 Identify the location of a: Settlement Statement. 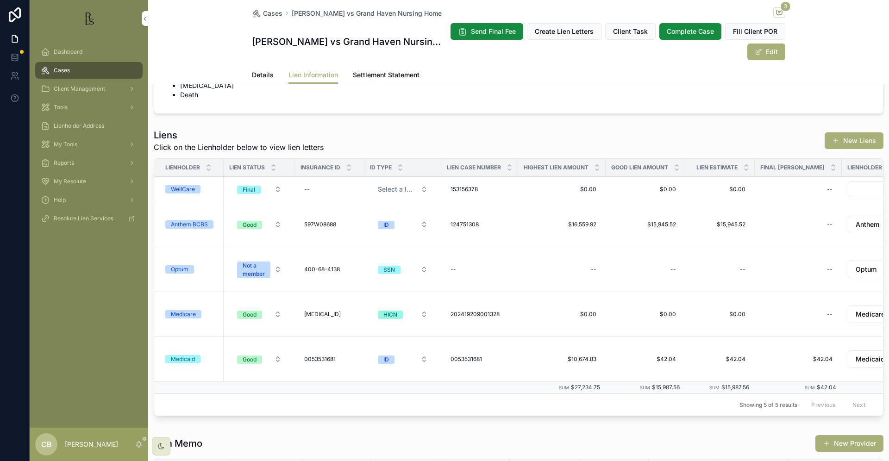
(386, 76).